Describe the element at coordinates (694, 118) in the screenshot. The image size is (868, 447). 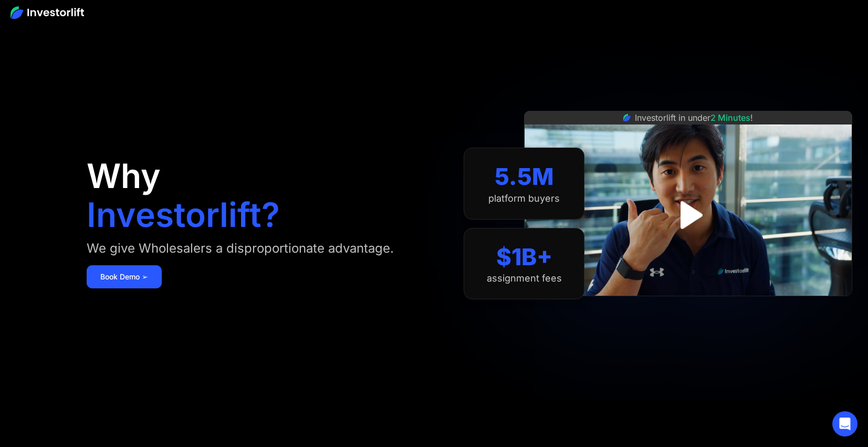
I see `div: Investorlift in under !` at that location.